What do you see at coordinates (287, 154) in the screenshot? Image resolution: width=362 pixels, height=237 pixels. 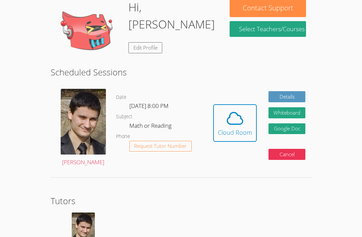 I see `button: Cancel` at bounding box center [287, 154].